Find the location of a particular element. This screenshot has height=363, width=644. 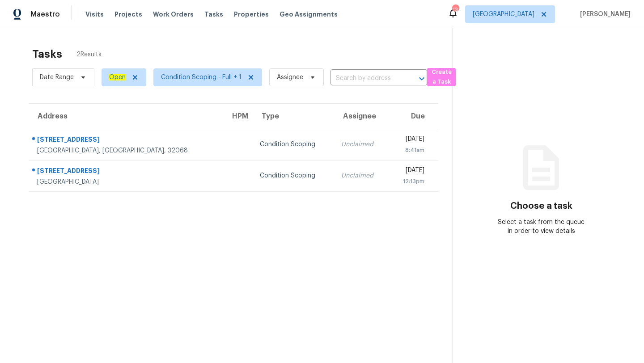

div: Select a task from the queue in order to view details is located at coordinates (542, 227).